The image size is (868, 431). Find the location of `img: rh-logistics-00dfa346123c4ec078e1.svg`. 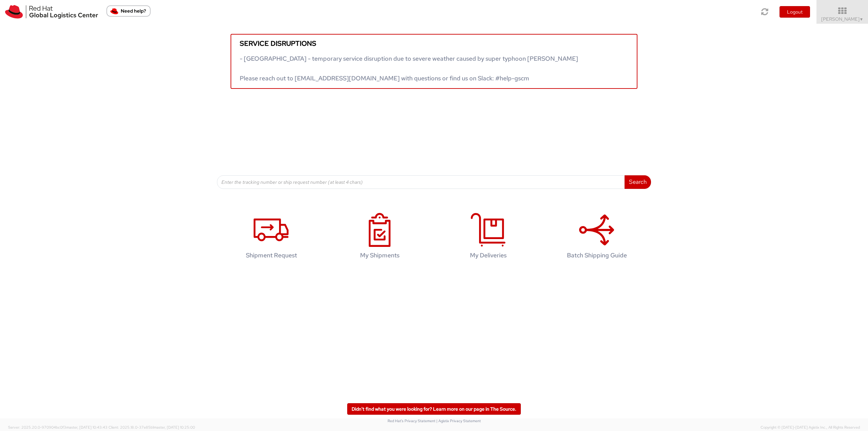

img: rh-logistics-00dfa346123c4ec078e1.svg is located at coordinates (51, 12).